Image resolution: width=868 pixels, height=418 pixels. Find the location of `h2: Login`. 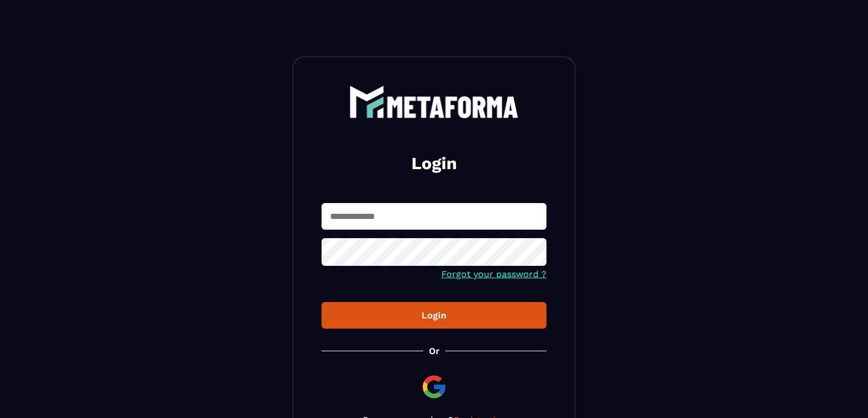

h2: Login is located at coordinates (434, 164).